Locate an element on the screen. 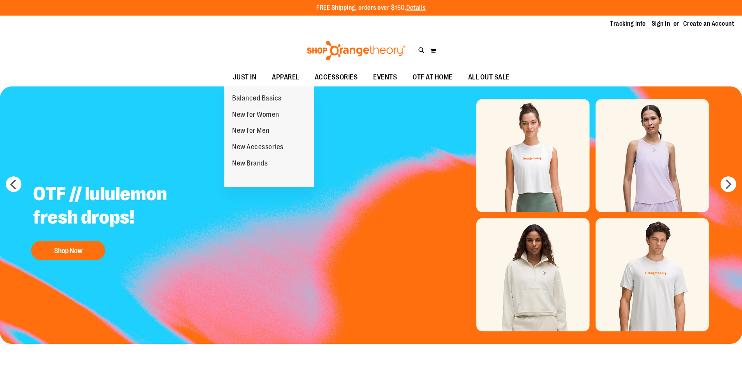 This screenshot has height=368, width=742. span: ACCESSORIES is located at coordinates (336, 77).